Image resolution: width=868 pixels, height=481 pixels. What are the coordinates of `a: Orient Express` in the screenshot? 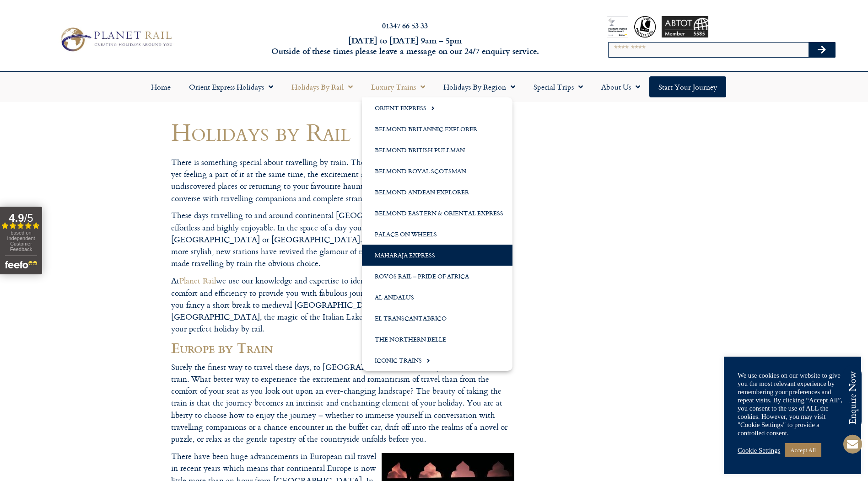 It's located at (437, 108).